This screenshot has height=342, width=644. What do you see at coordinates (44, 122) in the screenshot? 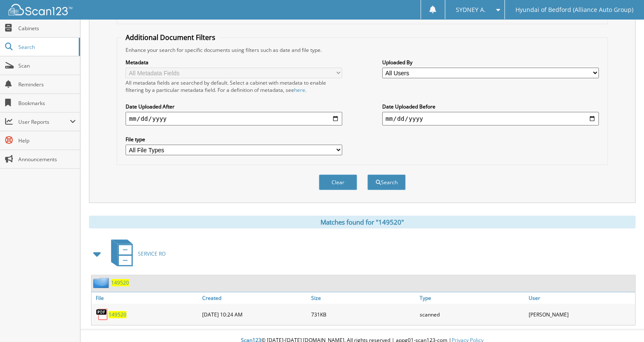
I see `span: User Reports` at bounding box center [44, 122].